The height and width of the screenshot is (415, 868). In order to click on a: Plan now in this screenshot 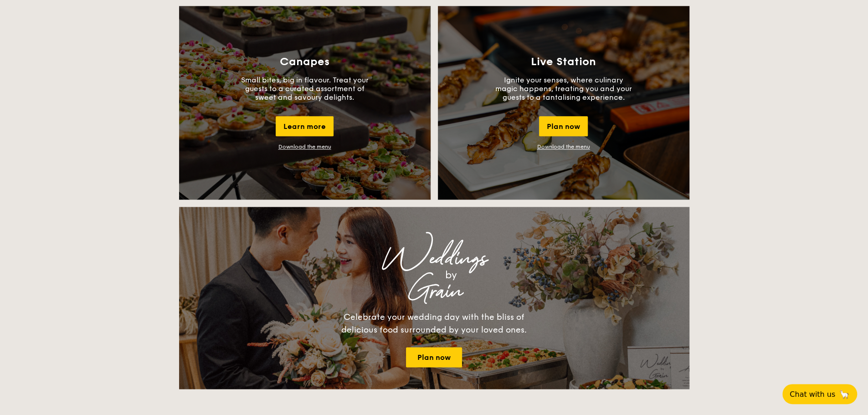, I will do `click(434, 357)`.